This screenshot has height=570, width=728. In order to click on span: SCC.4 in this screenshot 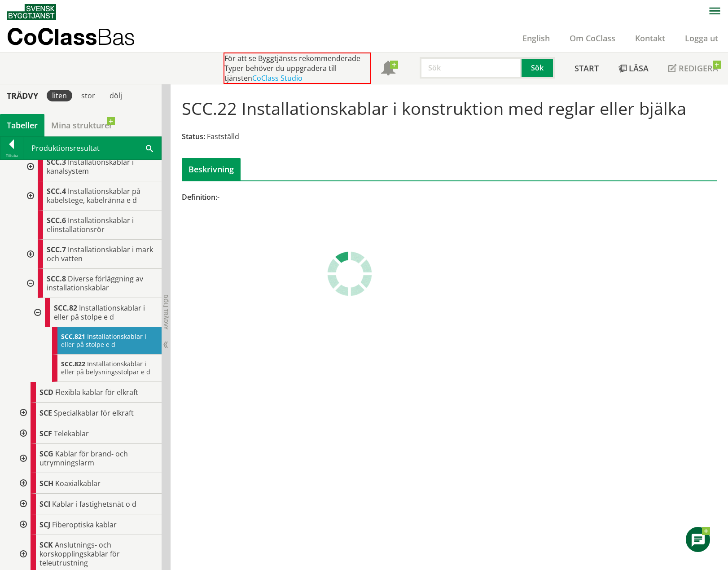, I will do `click(56, 191)`.